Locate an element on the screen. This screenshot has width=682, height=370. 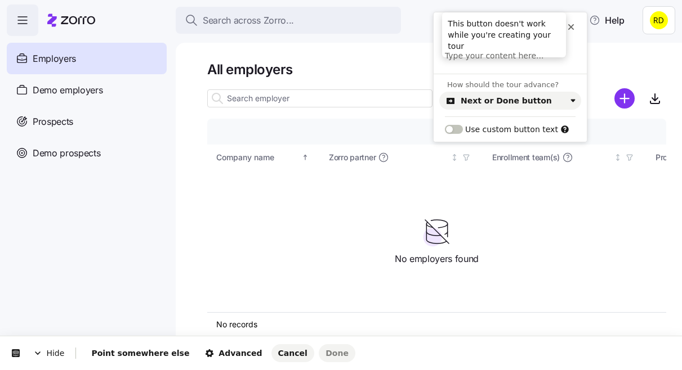
button: Cancel is located at coordinates (293, 353).